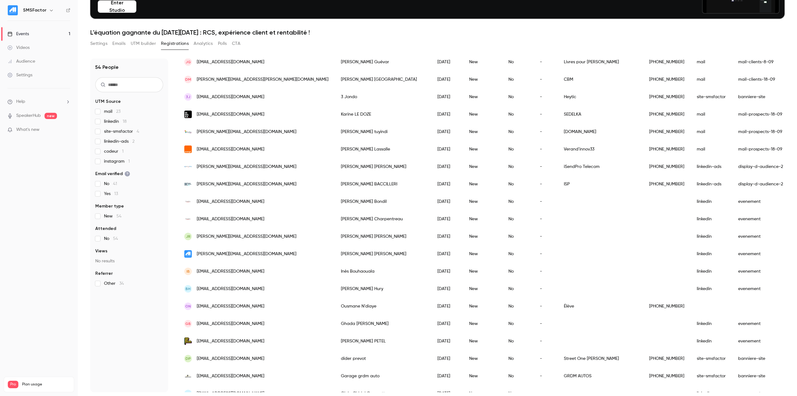  Describe the element at coordinates (129, 261) in the screenshot. I see `p: No results` at that location.